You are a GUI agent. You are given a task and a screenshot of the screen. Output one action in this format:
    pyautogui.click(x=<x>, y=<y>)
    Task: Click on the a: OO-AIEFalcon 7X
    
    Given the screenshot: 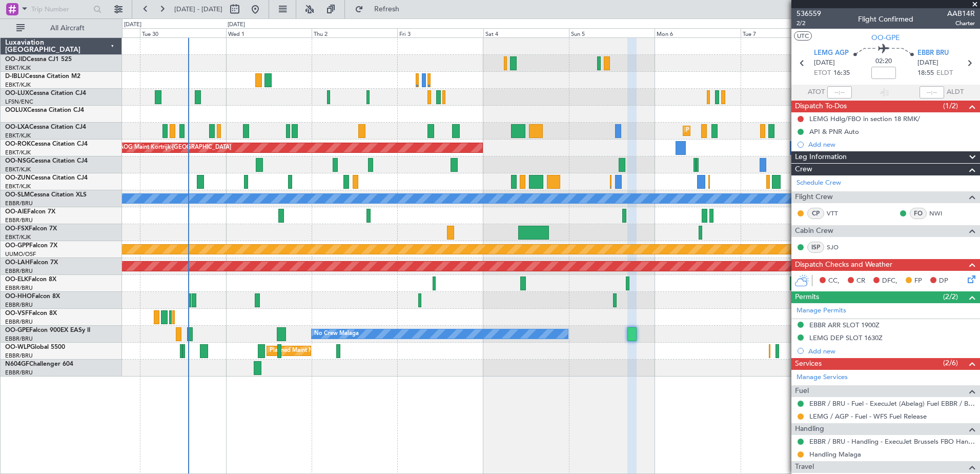 What is the action you would take?
    pyautogui.click(x=30, y=212)
    